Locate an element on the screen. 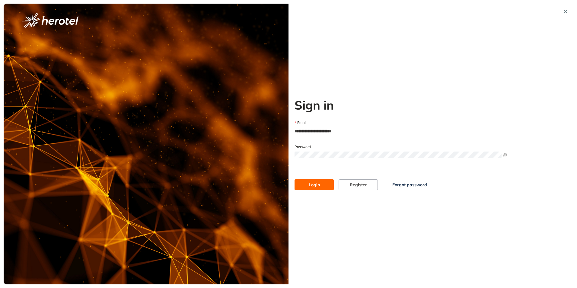 The width and height of the screenshot is (577, 288). button: Forgot password is located at coordinates (410, 185).